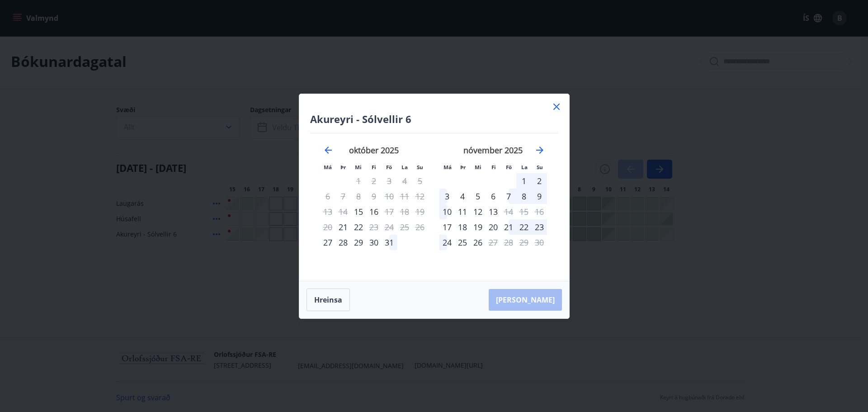  Describe the element at coordinates (478, 197) in the screenshot. I see `td: Choose miðvikudagur, 5. nóvember 2025 as your check-in date. It’s available.` at that location.